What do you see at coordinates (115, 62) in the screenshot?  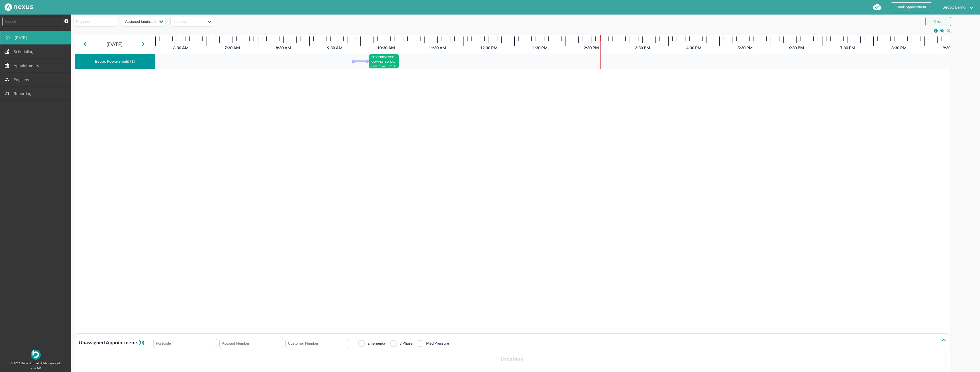 I see `div: Beboc PowerShield (1)` at bounding box center [115, 62].